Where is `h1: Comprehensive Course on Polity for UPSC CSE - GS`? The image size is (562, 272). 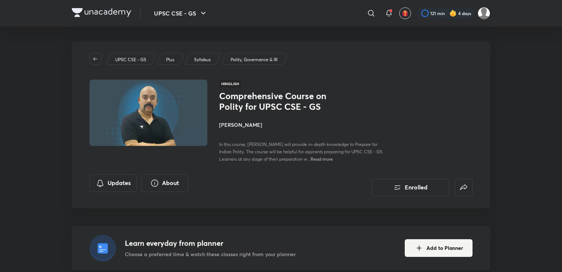
h1: Comprehensive Course on Polity for UPSC CSE - GS is located at coordinates (279, 101).